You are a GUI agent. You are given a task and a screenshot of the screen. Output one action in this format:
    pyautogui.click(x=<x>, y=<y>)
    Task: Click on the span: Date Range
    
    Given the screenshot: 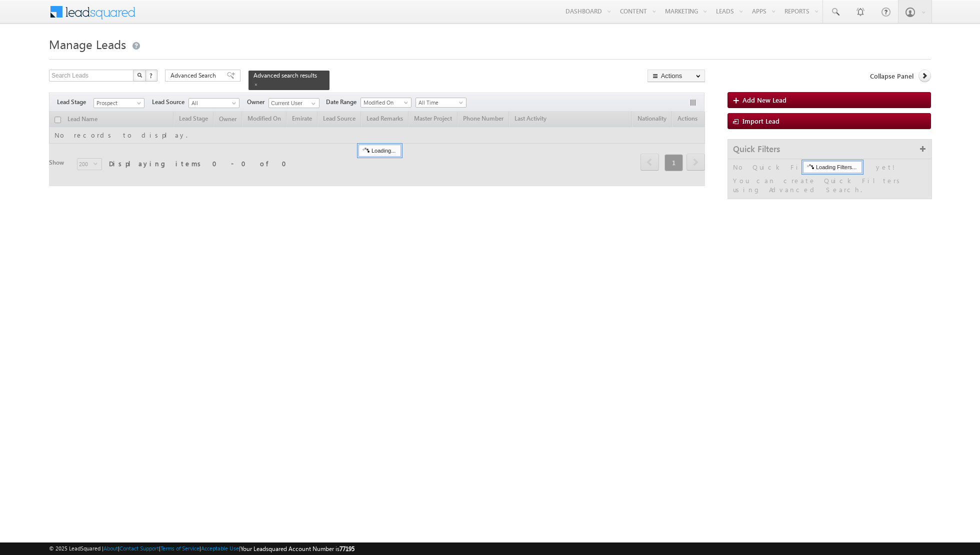 What is the action you would take?
    pyautogui.click(x=343, y=103)
    